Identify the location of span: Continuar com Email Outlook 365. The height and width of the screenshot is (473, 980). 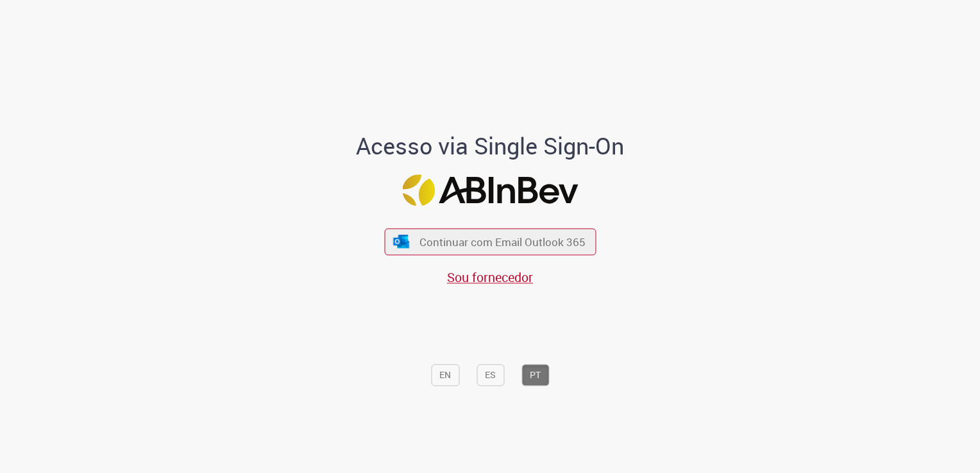
(502, 242).